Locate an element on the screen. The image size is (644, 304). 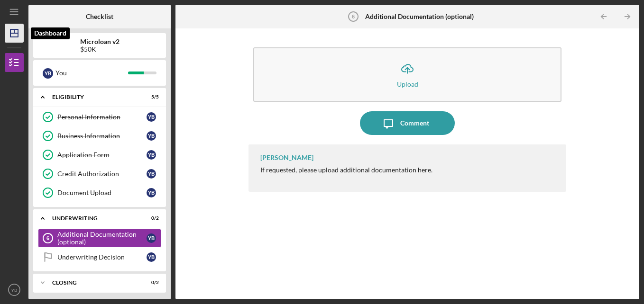
a: Business InformationYB is located at coordinates (99, 136).